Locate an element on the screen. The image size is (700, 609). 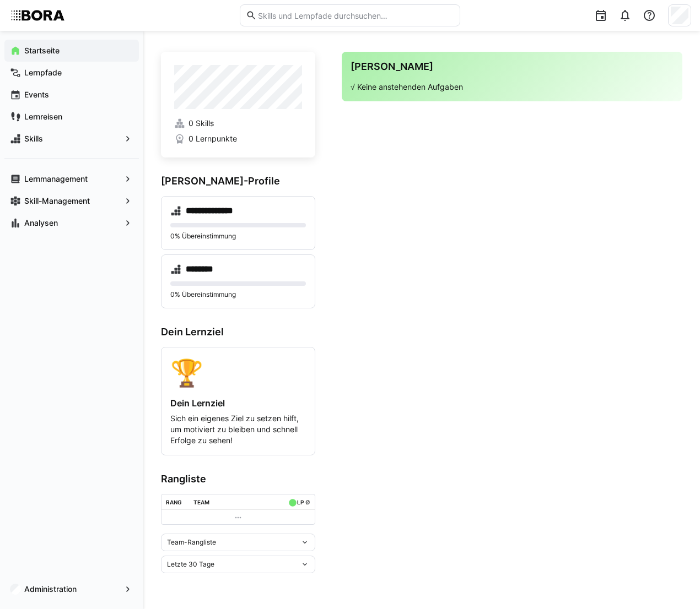
span: 0 Skills is located at coordinates (201, 123).